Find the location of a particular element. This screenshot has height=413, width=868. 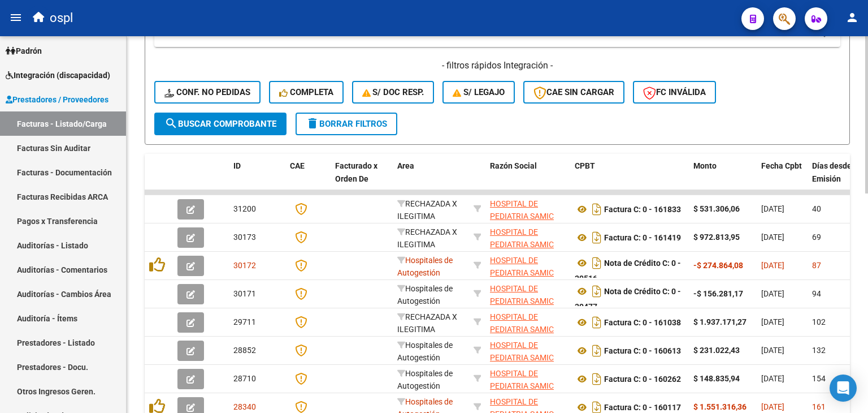

mat-icon: menu is located at coordinates (16, 18).